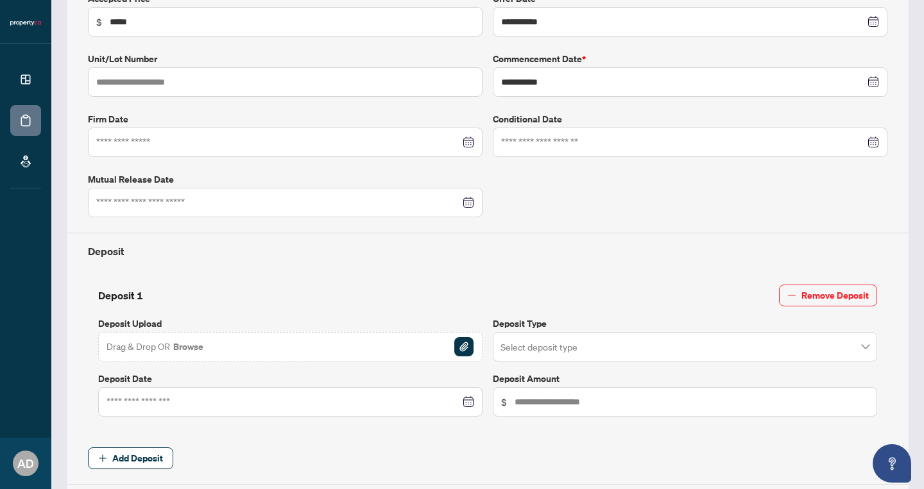 The image size is (924, 489). I want to click on button: Add Deposit, so click(130, 459).